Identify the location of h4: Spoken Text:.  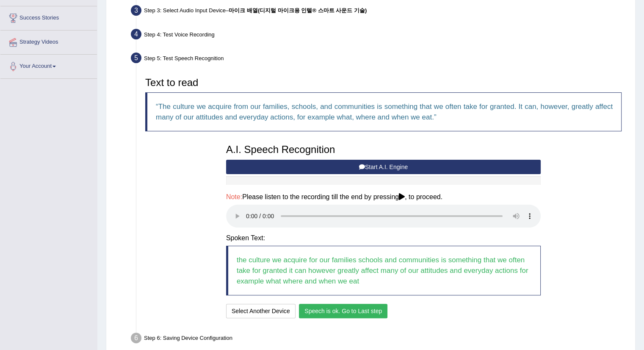
(383, 238).